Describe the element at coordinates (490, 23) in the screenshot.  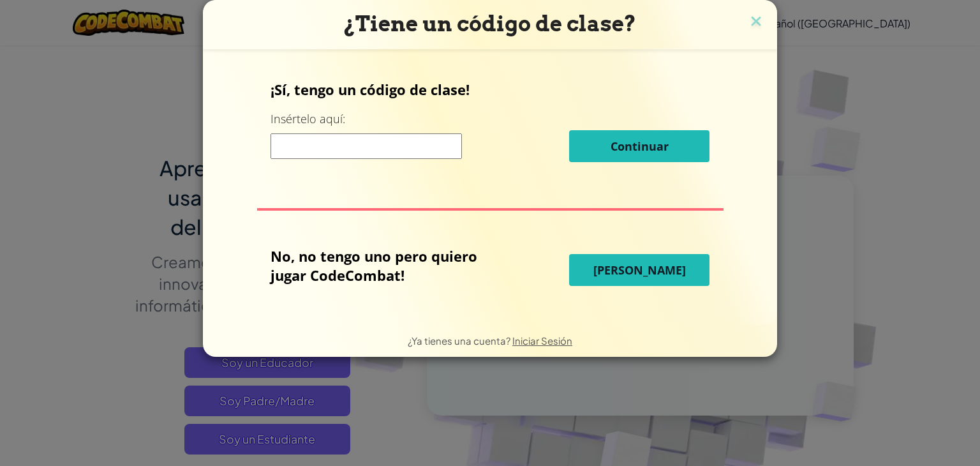
I see `span: ¿Tiene un código de clase?` at that location.